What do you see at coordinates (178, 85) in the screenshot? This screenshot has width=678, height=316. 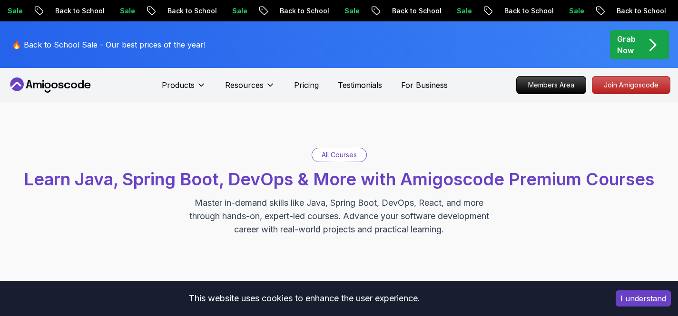 I see `p: Products` at bounding box center [178, 85].